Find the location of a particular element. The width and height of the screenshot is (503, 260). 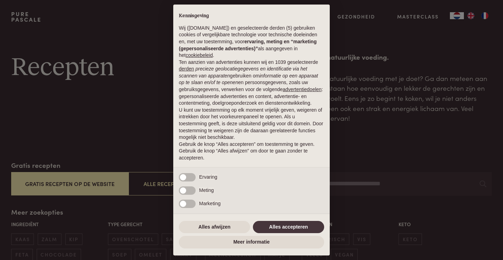

em: informatie op een apparaat op te slaan en/of te openen is located at coordinates (248, 79).